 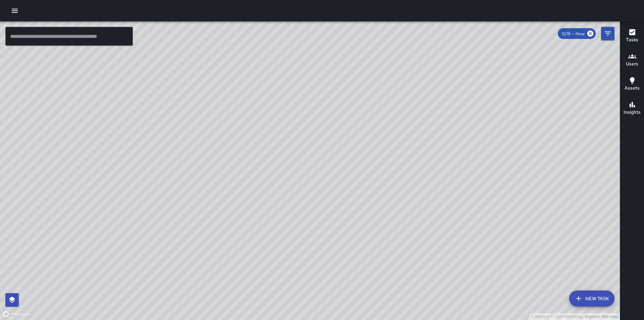 I want to click on div: 9/18 — Now, so click(x=577, y=33).